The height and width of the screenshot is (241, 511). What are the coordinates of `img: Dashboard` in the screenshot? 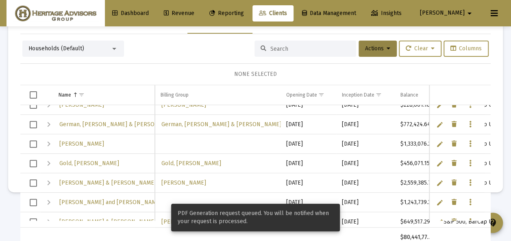 It's located at (56, 13).